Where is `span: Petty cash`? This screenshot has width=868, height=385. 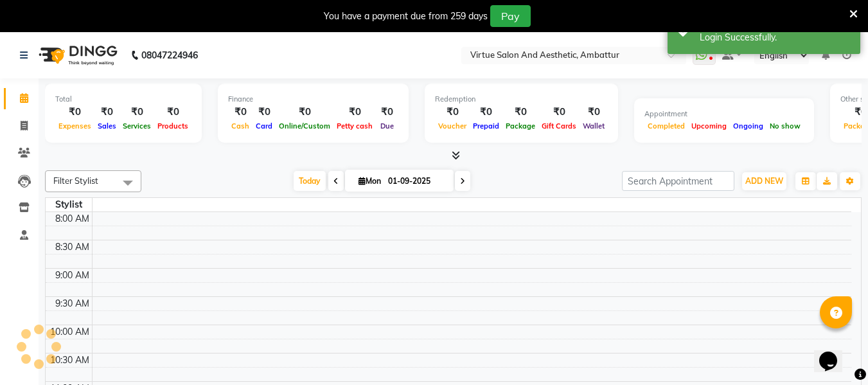 span: Petty cash is located at coordinates (354, 126).